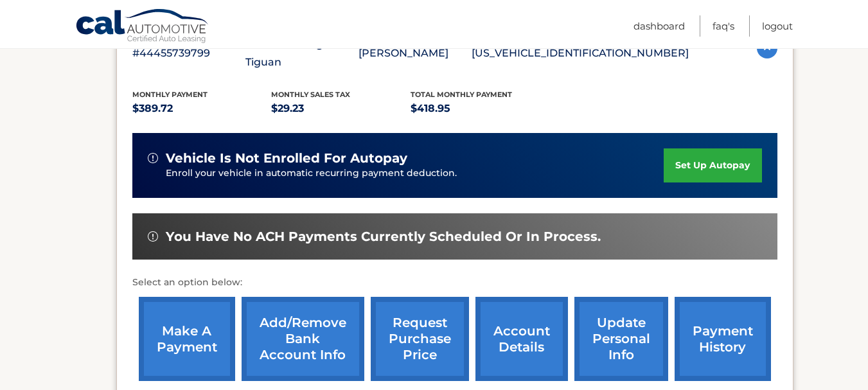  Describe the element at coordinates (340, 108) in the screenshot. I see `p: $29.23` at that location.